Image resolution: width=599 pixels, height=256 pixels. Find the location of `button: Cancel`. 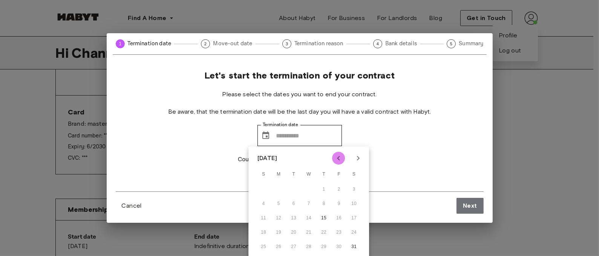

button: Cancel is located at coordinates (132, 205).